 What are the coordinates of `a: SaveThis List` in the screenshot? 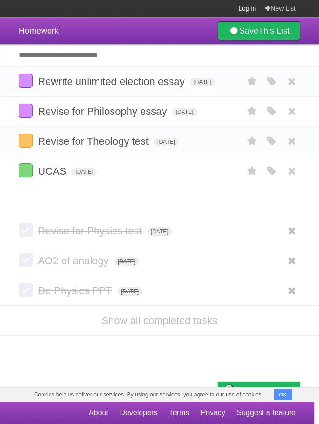 It's located at (259, 31).